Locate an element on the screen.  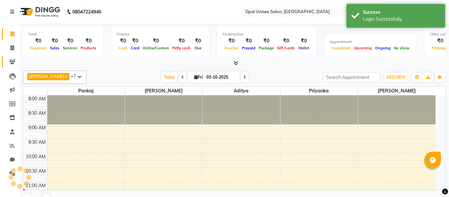
div: Total is located at coordinates (63, 34).